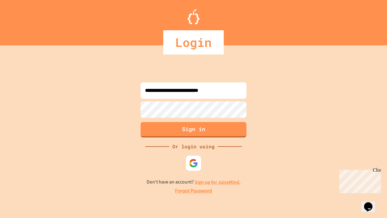 This screenshot has width=387, height=218. Describe the element at coordinates (194, 42) in the screenshot. I see `div: Login` at that location.